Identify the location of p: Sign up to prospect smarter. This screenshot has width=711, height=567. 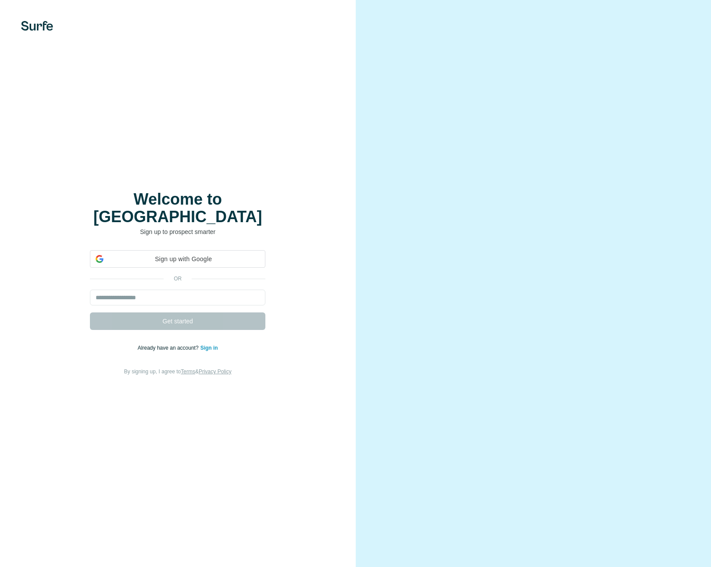
(178, 232).